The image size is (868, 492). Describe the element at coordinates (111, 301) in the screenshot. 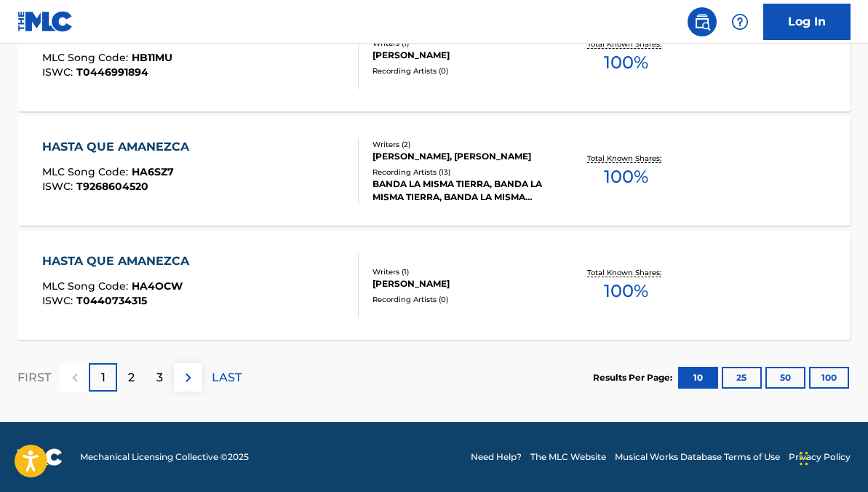

I see `span: T0440734315` at that location.